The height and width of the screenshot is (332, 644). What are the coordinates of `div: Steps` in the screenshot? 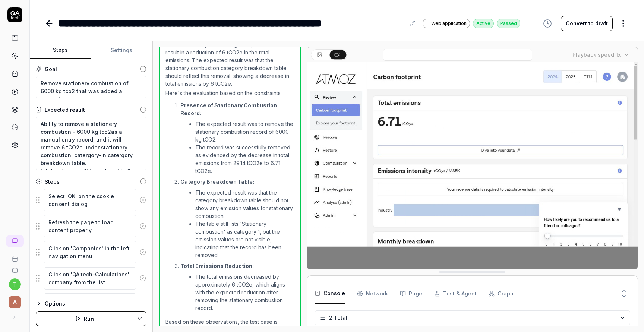 It's located at (52, 181).